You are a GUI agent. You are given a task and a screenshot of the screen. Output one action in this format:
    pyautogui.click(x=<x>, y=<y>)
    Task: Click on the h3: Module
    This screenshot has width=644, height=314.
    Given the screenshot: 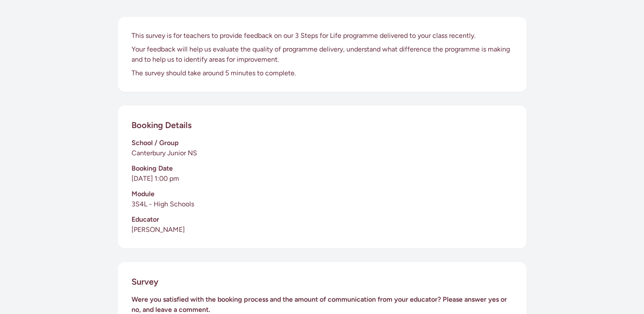 What is the action you would take?
    pyautogui.click(x=322, y=194)
    